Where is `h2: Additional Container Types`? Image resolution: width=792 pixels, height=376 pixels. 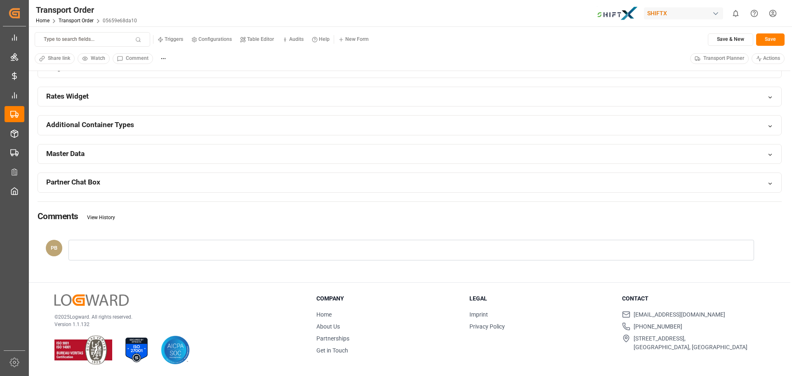
h2: Additional Container Types is located at coordinates (90, 125).